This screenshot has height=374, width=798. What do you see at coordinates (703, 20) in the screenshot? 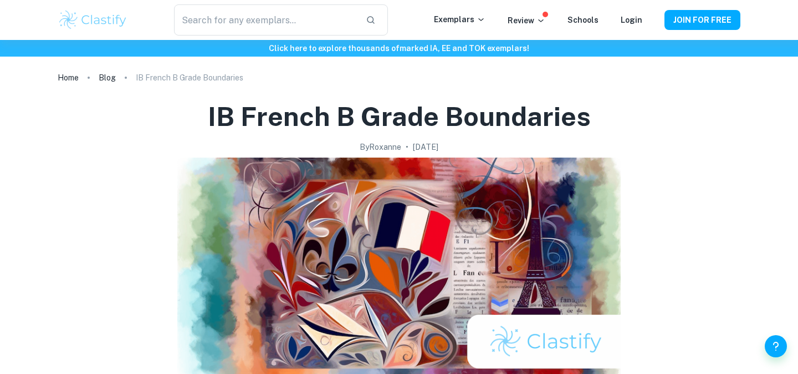
I see `a: JOIN FOR FREE` at bounding box center [703, 20].